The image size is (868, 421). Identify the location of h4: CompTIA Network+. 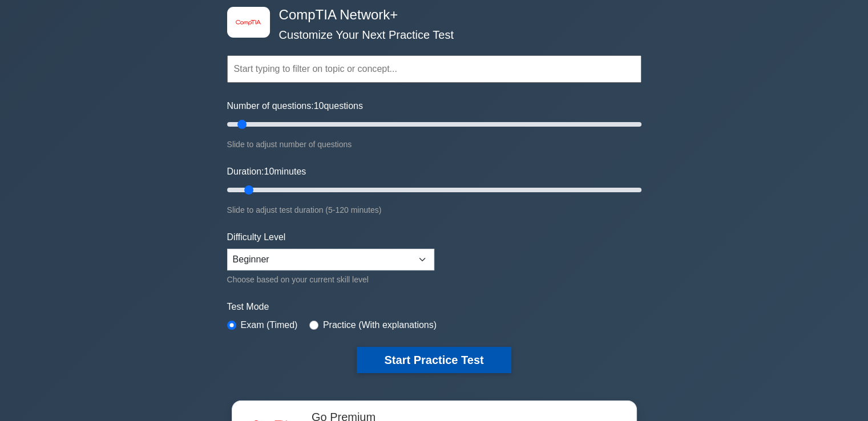
(430, 15).